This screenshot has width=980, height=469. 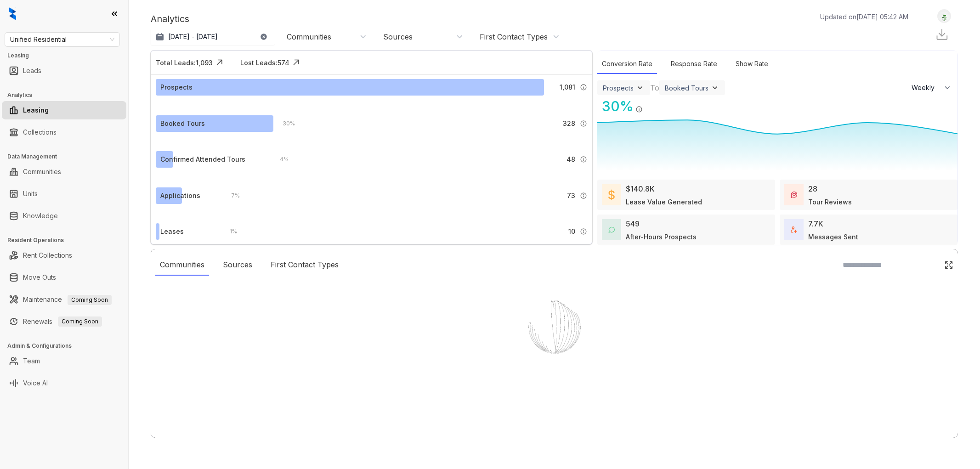 I want to click on div: Applications, so click(x=180, y=196).